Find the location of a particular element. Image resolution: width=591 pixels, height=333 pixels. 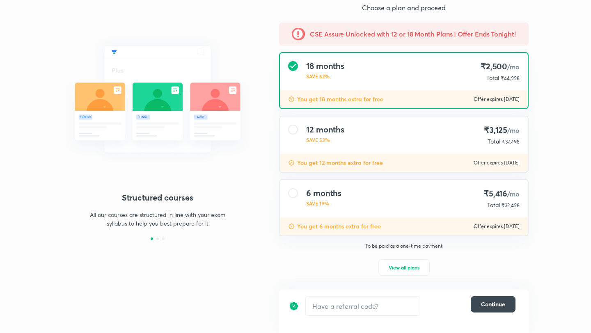

input: Have a referral code? is located at coordinates (363, 306).